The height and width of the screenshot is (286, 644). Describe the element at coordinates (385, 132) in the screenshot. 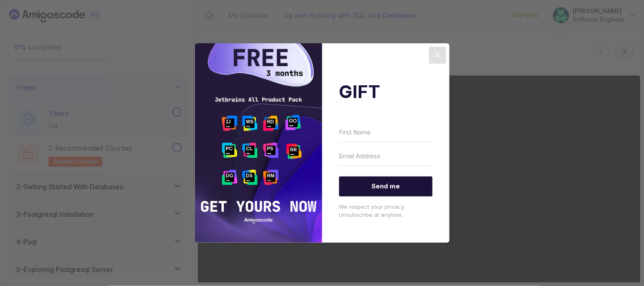

I see `input: First Name` at that location.